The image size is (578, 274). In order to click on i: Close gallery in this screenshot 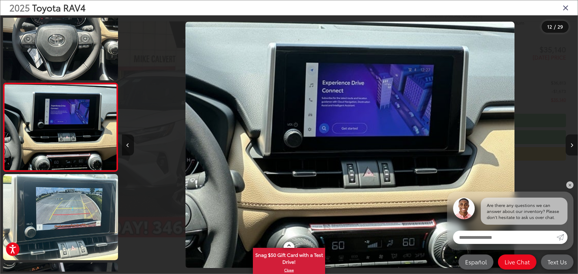, I will do `click(566, 8)`.